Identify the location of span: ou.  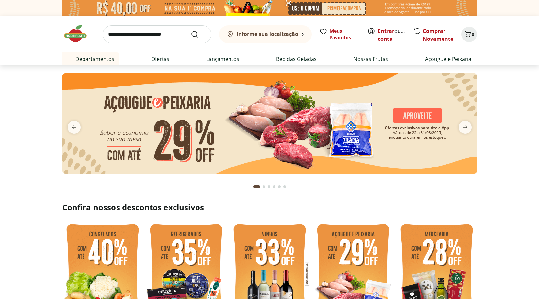
(392, 35).